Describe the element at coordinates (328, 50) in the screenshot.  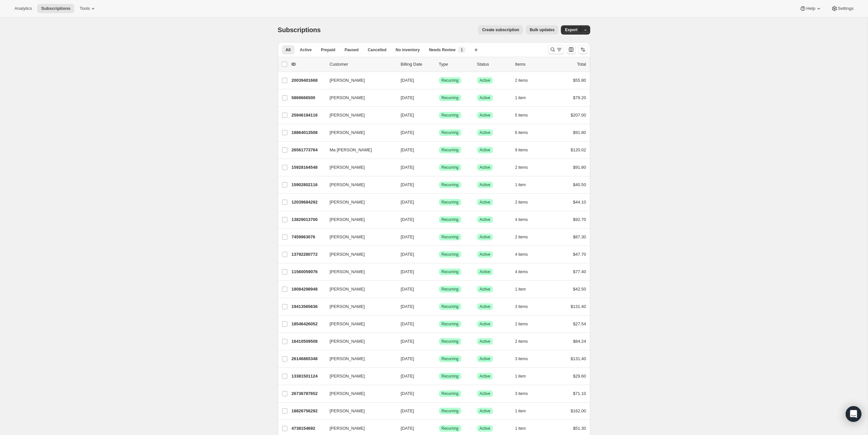
I see `span: Prepaid` at that location.